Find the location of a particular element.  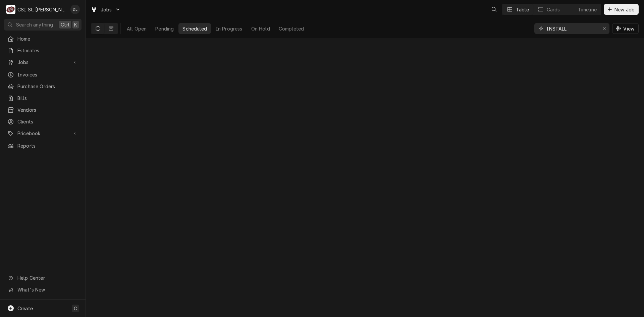

div: All Open is located at coordinates (137, 28).